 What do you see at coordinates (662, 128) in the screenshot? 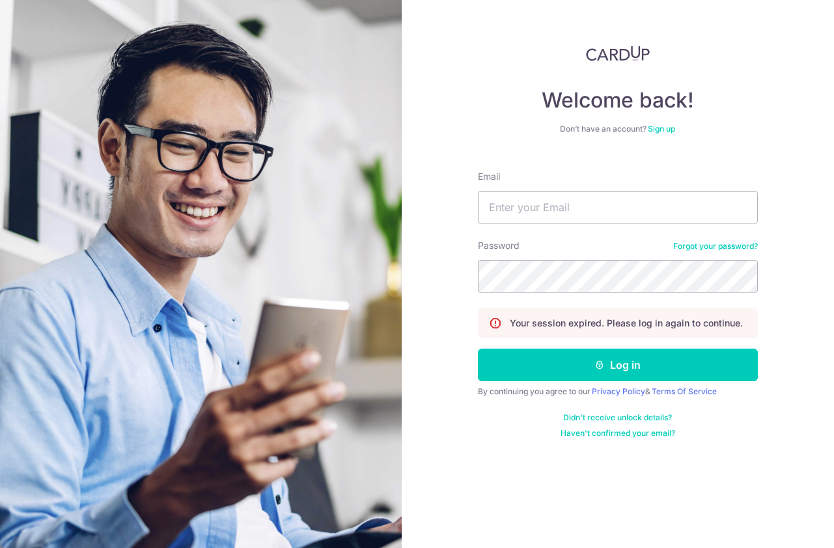
I see `a: Sign up` at bounding box center [662, 128].